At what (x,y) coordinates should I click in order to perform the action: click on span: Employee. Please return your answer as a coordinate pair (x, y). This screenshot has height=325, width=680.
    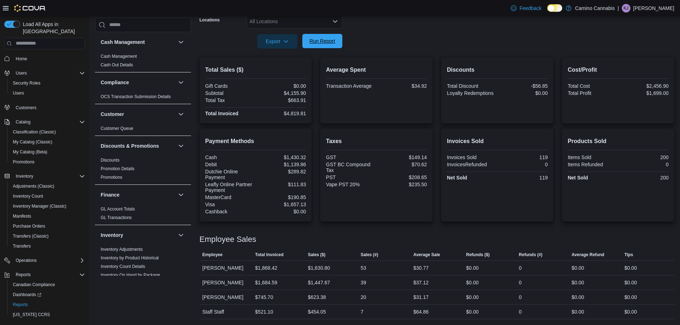
    Looking at the image, I should click on (212, 255).